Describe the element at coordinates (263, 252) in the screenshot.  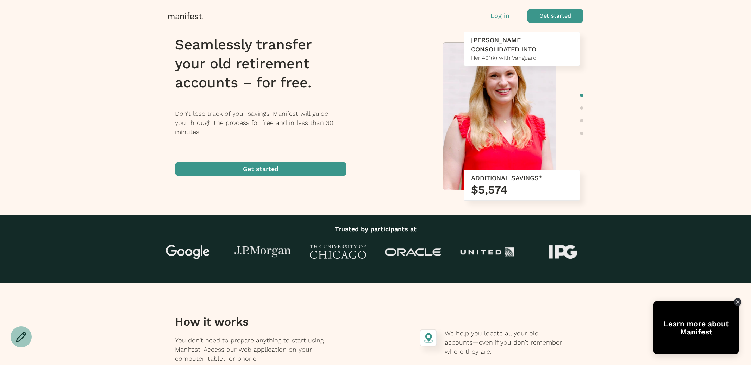
I see `img: J.P Morgan` at that location.